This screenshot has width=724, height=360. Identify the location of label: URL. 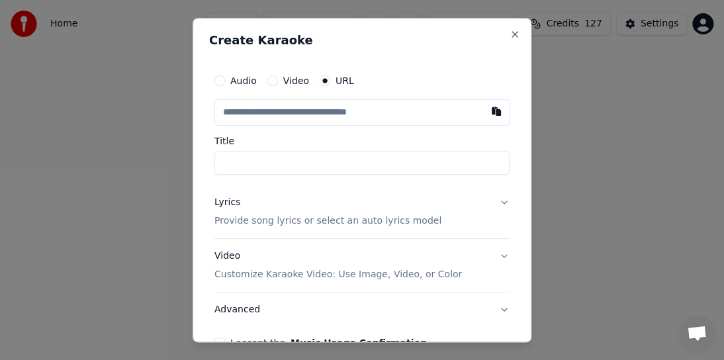
(345, 81).